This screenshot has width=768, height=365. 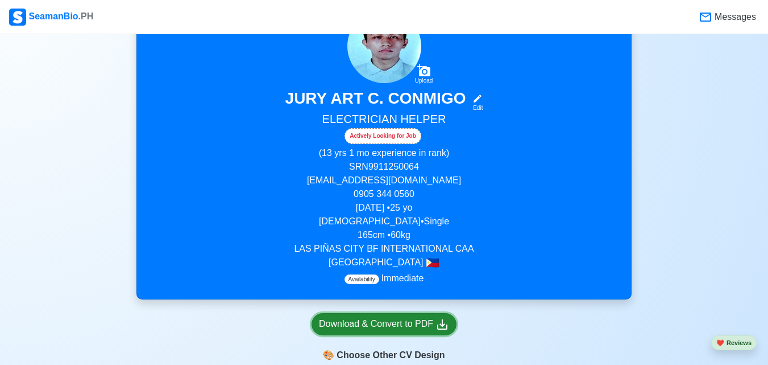 I want to click on img: Logo, so click(x=18, y=17).